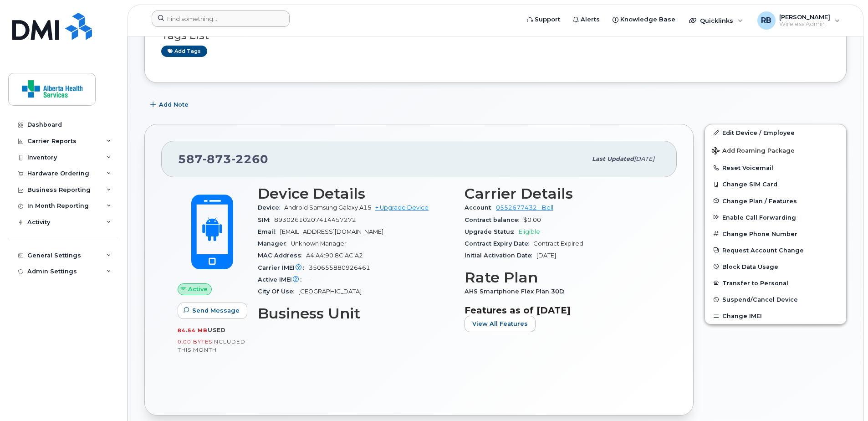  What do you see at coordinates (529, 232) in the screenshot?
I see `span: Eligible` at bounding box center [529, 232].